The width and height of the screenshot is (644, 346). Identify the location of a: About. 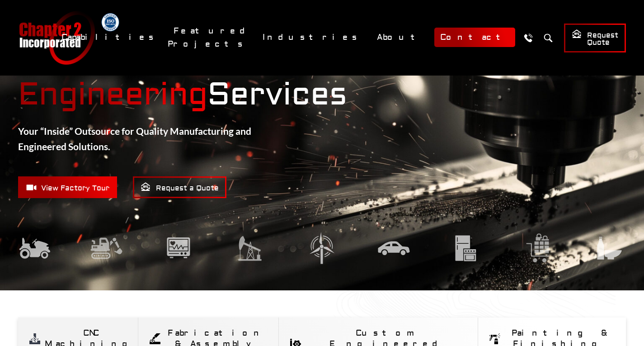
(400, 37).